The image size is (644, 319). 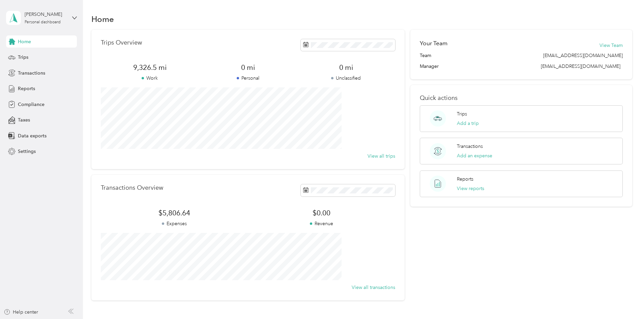 I want to click on button: Add an expense, so click(x=475, y=156).